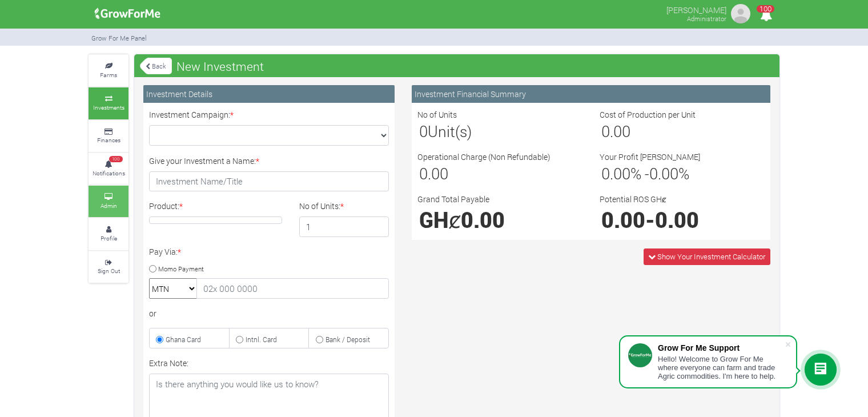 Image resolution: width=868 pixels, height=417 pixels. Describe the element at coordinates (220, 66) in the screenshot. I see `span: New Investment` at that location.